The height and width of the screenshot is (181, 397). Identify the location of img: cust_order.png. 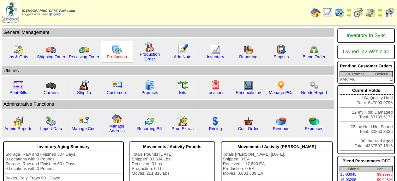
(248, 121).